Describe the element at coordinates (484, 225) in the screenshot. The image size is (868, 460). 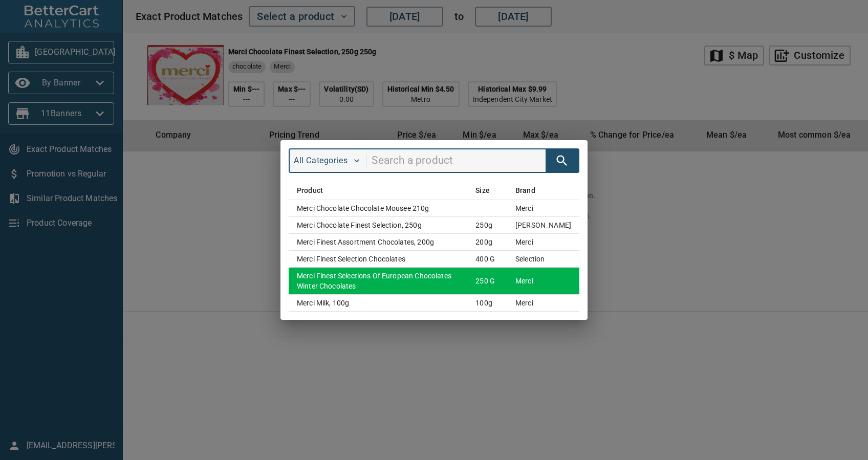
I see `span: 250g` at that location.